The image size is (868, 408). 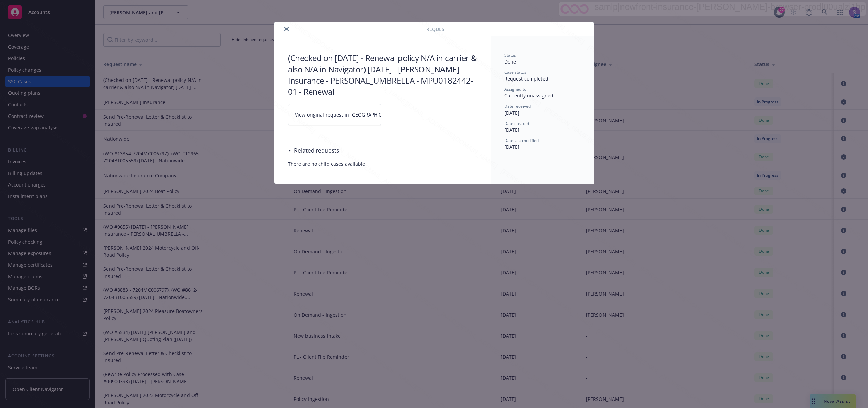 I want to click on h3: Related requests, so click(x=316, y=151).